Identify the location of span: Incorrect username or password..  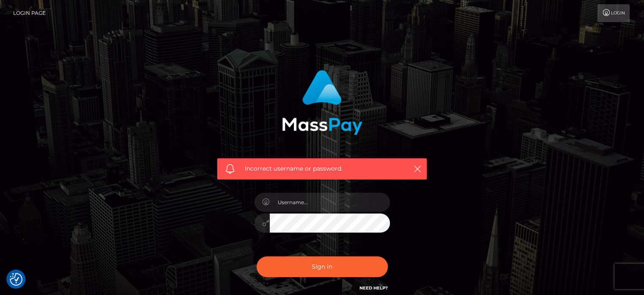
(322, 168).